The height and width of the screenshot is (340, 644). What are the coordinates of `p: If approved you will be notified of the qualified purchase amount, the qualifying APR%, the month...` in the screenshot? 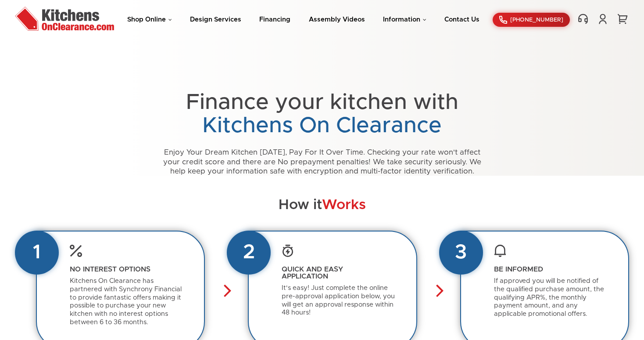 It's located at (551, 298).